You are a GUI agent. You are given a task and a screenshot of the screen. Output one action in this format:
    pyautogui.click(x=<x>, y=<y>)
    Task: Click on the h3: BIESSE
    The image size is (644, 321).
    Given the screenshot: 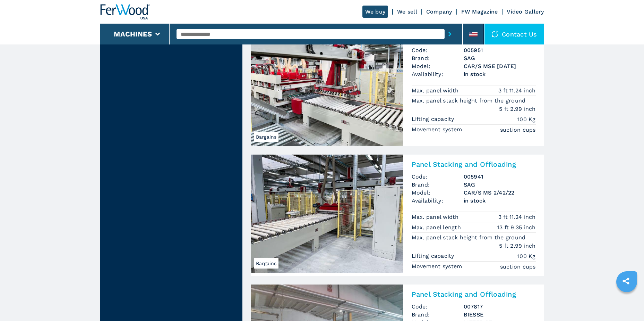 What is the action you would take?
    pyautogui.click(x=499, y=315)
    